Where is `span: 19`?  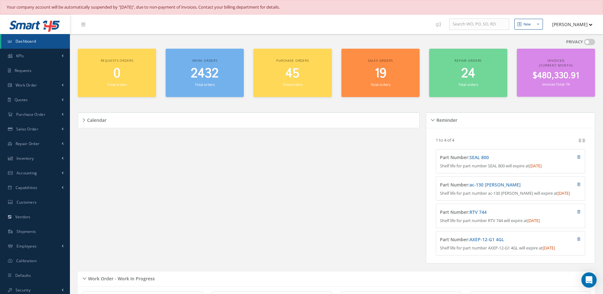 span: 19 is located at coordinates (381, 73).